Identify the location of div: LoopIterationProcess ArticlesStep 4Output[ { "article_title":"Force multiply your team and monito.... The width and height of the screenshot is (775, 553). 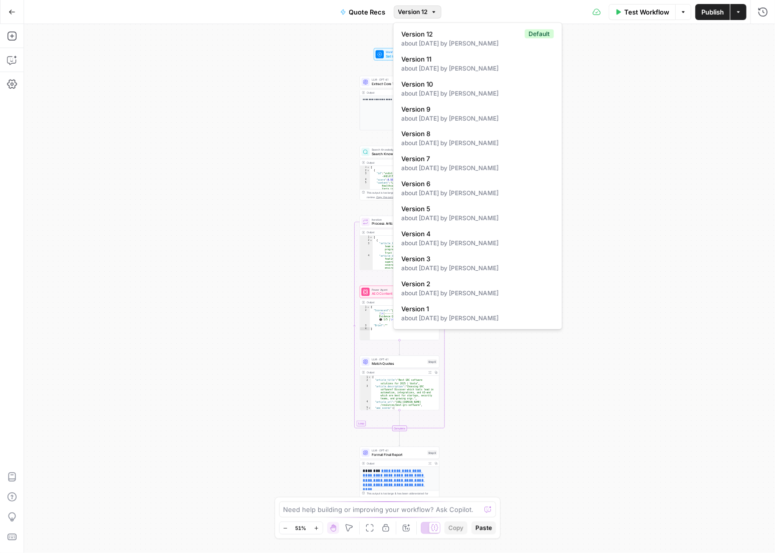
(399, 243).